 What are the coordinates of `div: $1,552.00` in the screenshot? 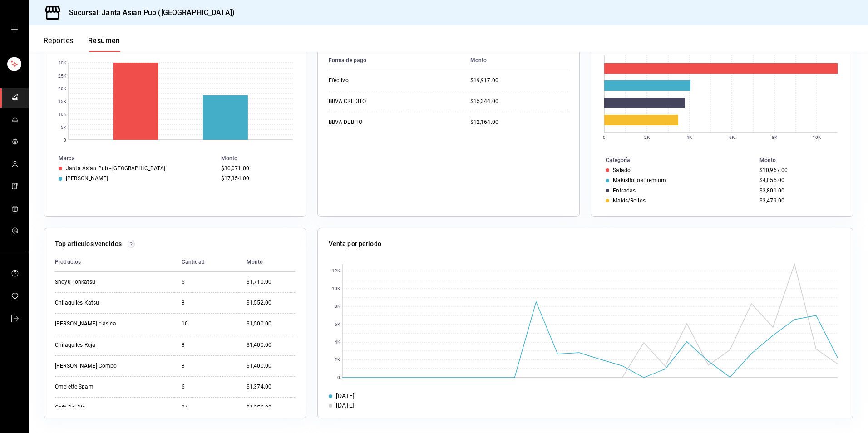 It's located at (270, 302).